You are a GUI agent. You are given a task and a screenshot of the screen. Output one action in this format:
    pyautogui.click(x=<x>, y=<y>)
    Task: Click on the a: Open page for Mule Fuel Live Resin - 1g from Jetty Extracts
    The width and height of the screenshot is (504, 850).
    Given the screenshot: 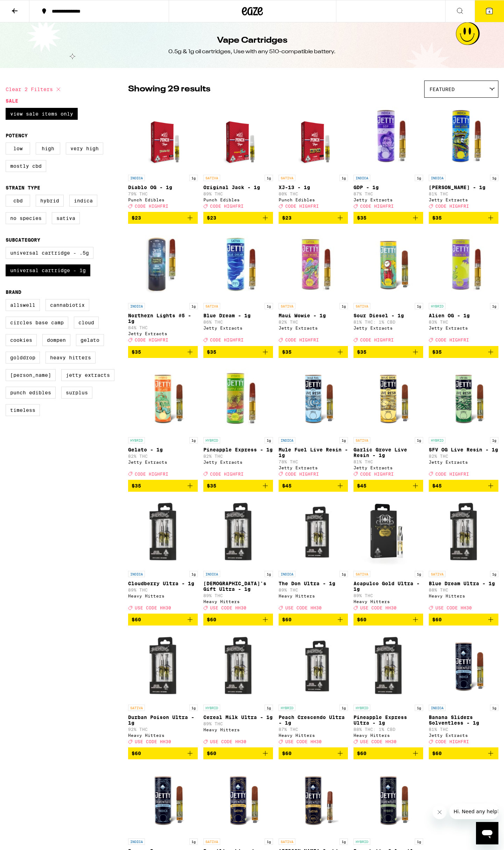 What is the action you would take?
    pyautogui.click(x=313, y=421)
    